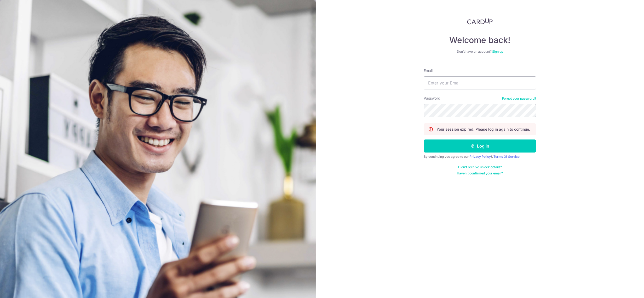 The width and height of the screenshot is (644, 298). I want to click on a: Haven't confirmed your email?, so click(480, 173).